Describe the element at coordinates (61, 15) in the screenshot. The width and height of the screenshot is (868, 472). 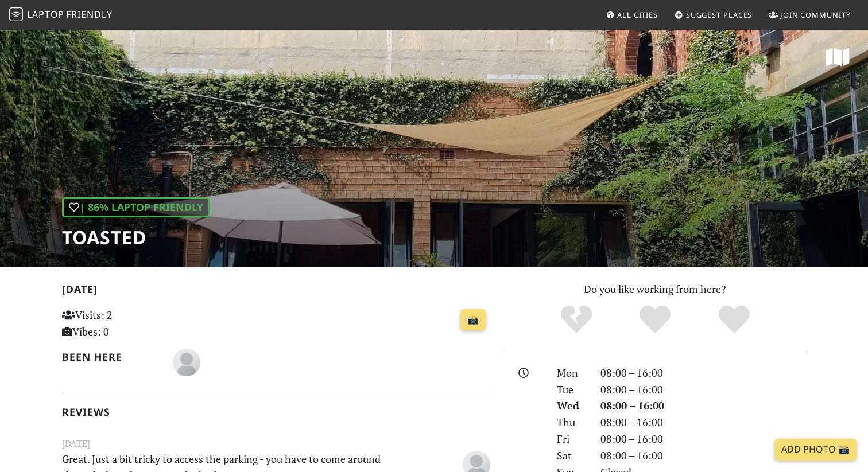
I see `a: LaptopFriendly LaptopFriendly` at that location.